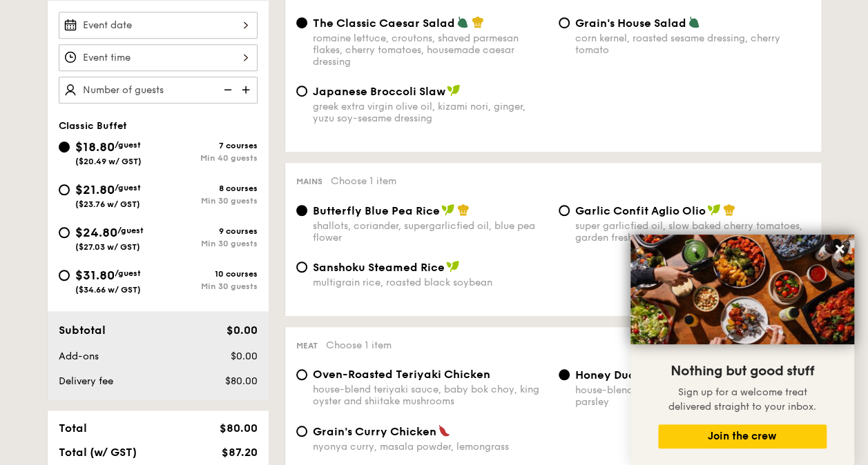 The height and width of the screenshot is (465, 868). What do you see at coordinates (630, 23) in the screenshot?
I see `span: Grain's House Salad` at bounding box center [630, 23].